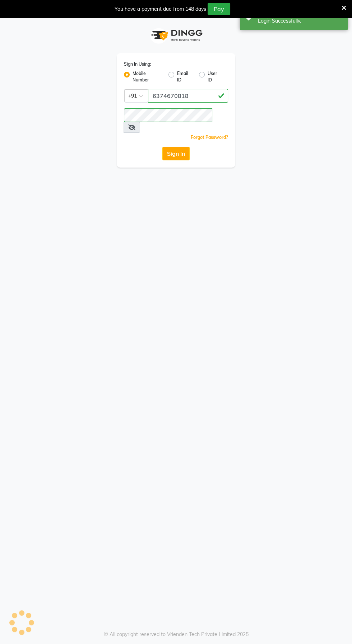 Image resolution: width=352 pixels, height=644 pixels. Describe the element at coordinates (160, 9) in the screenshot. I see `div: You have a payment due from 148 days` at that location.